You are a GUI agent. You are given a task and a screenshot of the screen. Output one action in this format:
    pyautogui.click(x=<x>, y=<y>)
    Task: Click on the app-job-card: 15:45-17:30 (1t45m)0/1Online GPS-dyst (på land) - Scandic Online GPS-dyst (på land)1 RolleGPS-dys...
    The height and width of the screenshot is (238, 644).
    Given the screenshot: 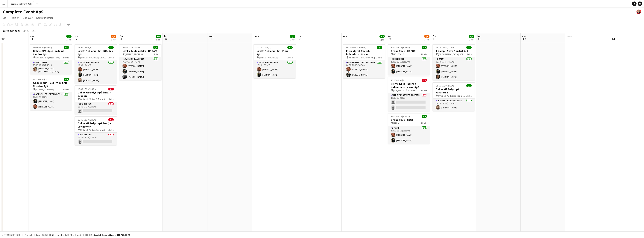 What is the action you would take?
    pyautogui.click(x=96, y=100)
    